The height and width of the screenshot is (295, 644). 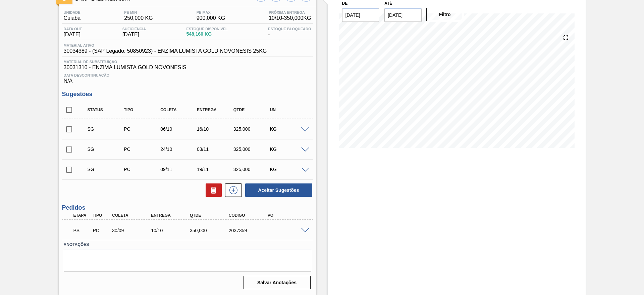 I want to click on div: UN, so click(x=288, y=110).